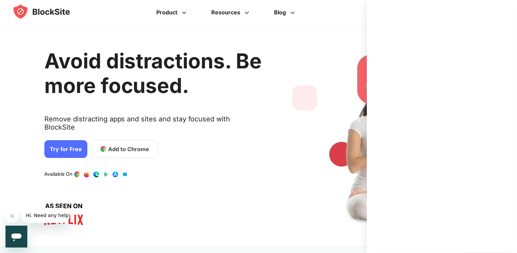 Image resolution: width=517 pixels, height=253 pixels. What do you see at coordinates (27, 8) in the screenshot?
I see `span: Hi. Need any help?` at bounding box center [27, 8].